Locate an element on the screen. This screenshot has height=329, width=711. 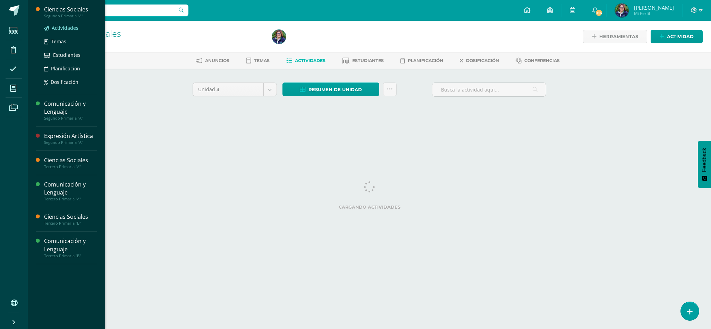
div: Tercero Primaria 'A' is located at coordinates (159, 41).